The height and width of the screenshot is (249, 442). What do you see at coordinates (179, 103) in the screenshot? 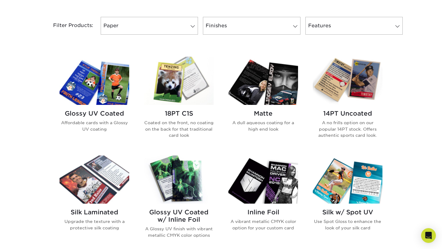
I see `a: 18PT C1S Trading Cards 18PT C1S Coated on the front, no coating on the back for that traditional ...` at bounding box center [179, 103].